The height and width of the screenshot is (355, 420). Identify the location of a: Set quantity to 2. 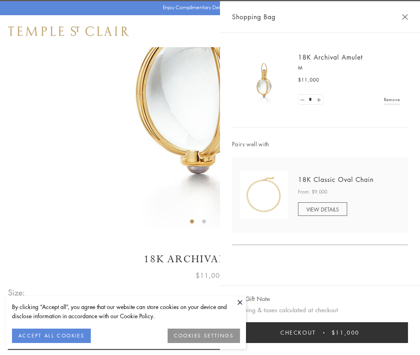
(318, 100).